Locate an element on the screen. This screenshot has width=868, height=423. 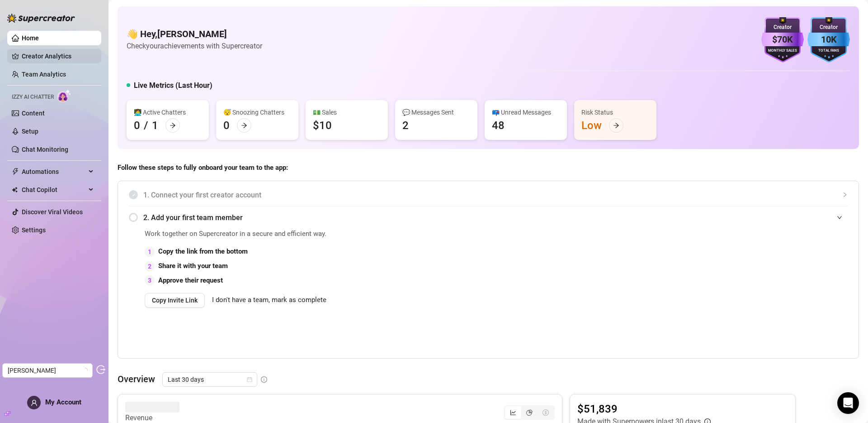
div: $10 is located at coordinates (323, 125).